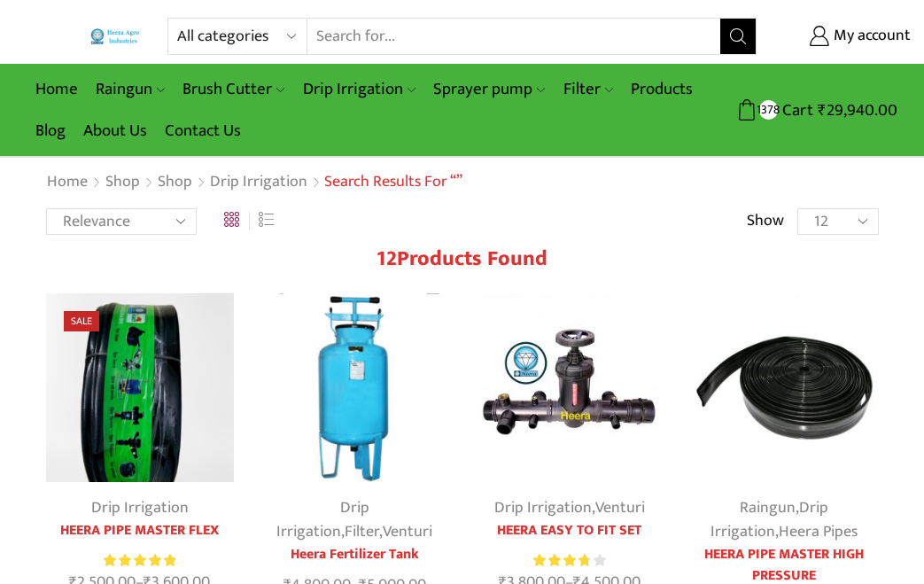 This screenshot has height=584, width=924. Describe the element at coordinates (203, 131) in the screenshot. I see `a: Contact Us` at that location.